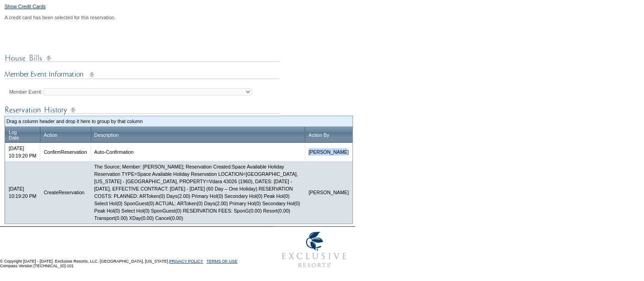 The height and width of the screenshot is (281, 644). I want to click on img: Exclusive Resorts, so click(314, 250).